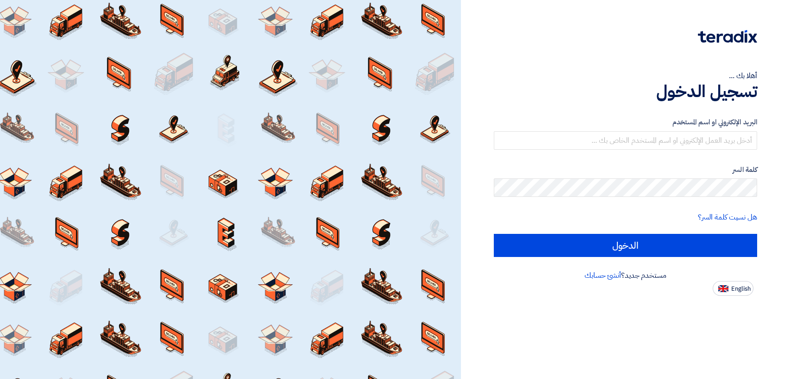 The image size is (790, 379). I want to click on a: هل نسيت كلمة السر؟, so click(727, 217).